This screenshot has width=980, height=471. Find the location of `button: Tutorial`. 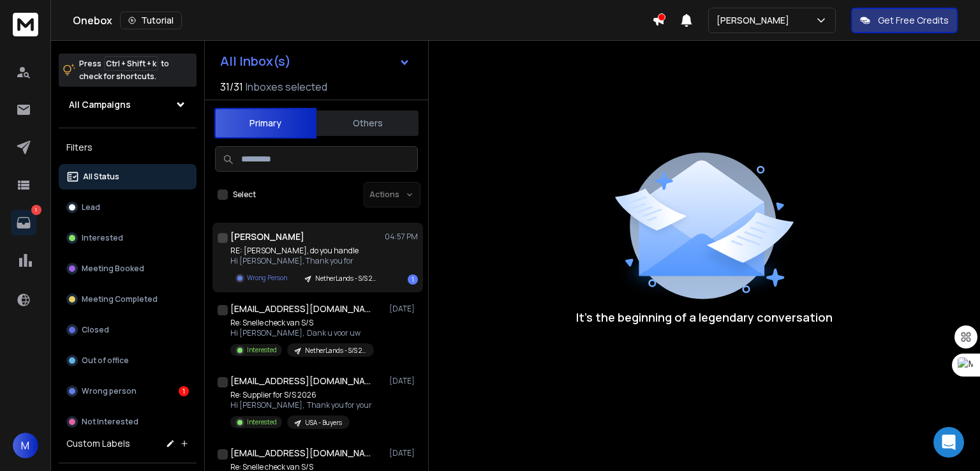

button: Tutorial is located at coordinates (150, 20).